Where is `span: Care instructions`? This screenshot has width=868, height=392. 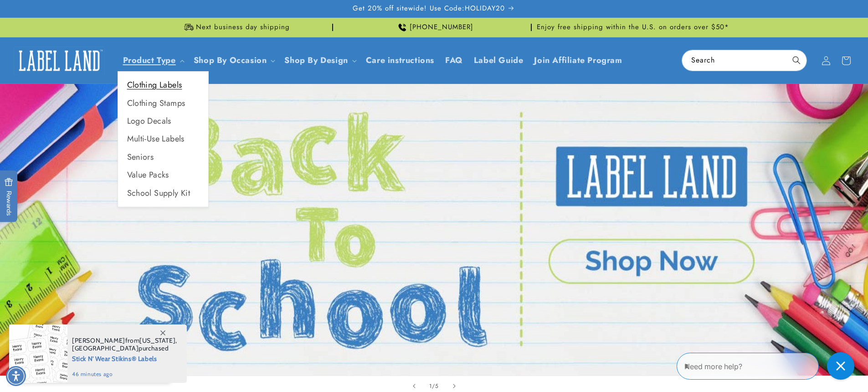 span: Care instructions is located at coordinates (400, 60).